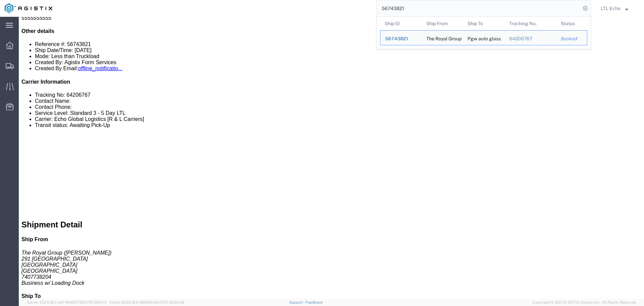 This screenshot has height=306, width=644. What do you see at coordinates (485, 32) in the screenshot?
I see `table: Search Results` at bounding box center [485, 32].